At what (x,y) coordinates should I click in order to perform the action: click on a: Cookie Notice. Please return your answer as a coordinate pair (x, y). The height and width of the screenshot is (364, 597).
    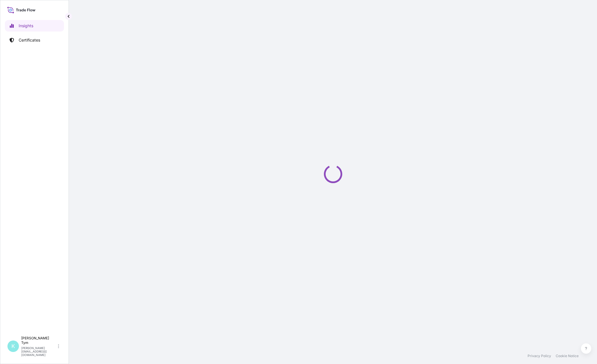
    Looking at the image, I should click on (567, 356).